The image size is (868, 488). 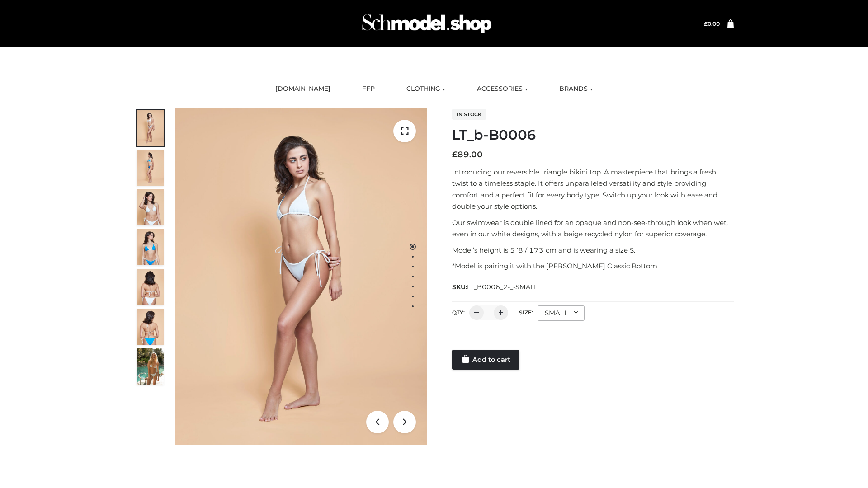 I want to click on img: ArielClassicBikiniTop_CloudNine_AzureSky_OW114ECO_3-scaled.jpg, so click(x=150, y=208).